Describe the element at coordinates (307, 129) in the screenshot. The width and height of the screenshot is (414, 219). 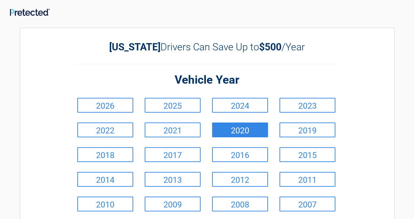
I see `a: 2019` at that location.